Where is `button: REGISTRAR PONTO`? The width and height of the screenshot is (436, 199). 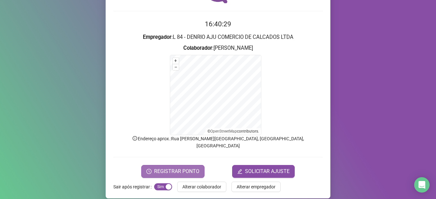 button: REGISTRAR PONTO is located at coordinates (173, 171).